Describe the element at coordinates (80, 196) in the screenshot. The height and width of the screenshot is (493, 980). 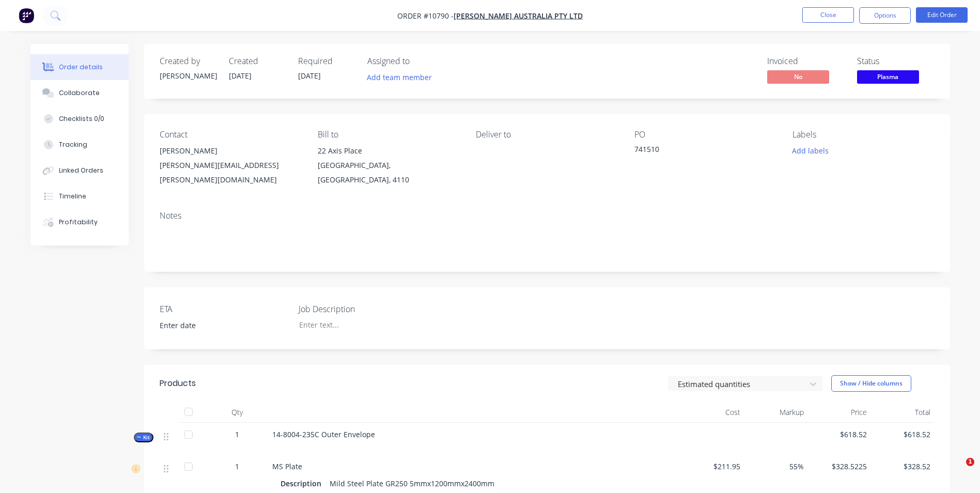
I see `button: Timeline` at that location.